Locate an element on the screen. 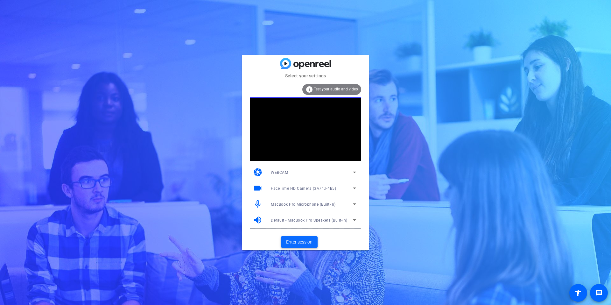 This screenshot has width=611, height=305. mat-icon: mic_none is located at coordinates (258, 204).